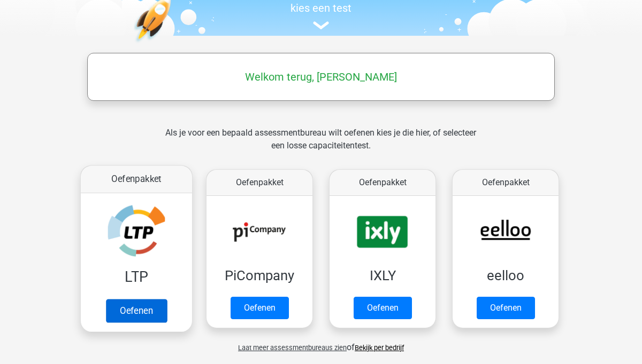 Image resolution: width=642 pixels, height=364 pixels. Describe the element at coordinates (379, 348) in the screenshot. I see `a: Bekijk per bedrijf` at that location.